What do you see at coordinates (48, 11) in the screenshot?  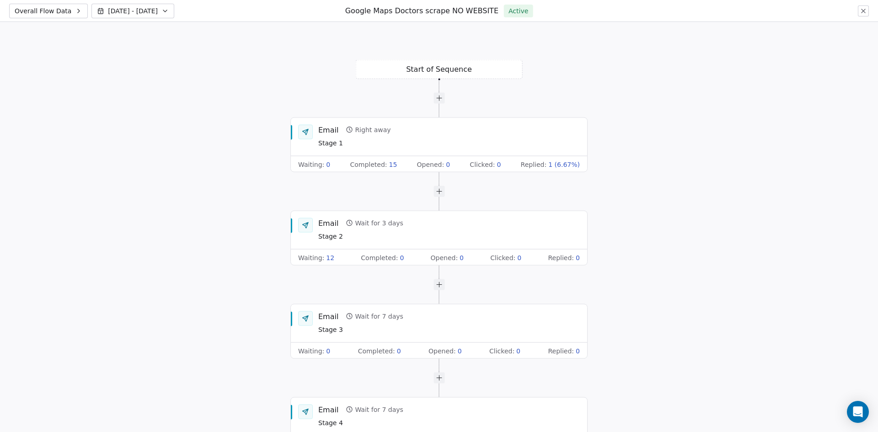 I see `button: Overall Flow Data` at bounding box center [48, 11].